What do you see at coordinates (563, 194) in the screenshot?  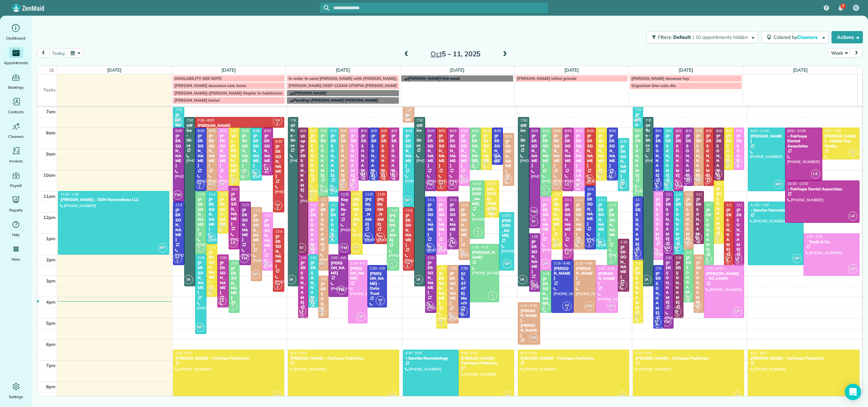 I see `span: 11:00 - 1:45` at bounding box center [563, 194].